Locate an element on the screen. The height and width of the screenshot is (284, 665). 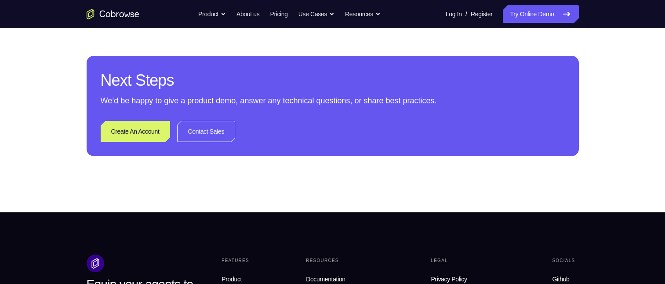
a: Try Online Demo is located at coordinates (541, 14).